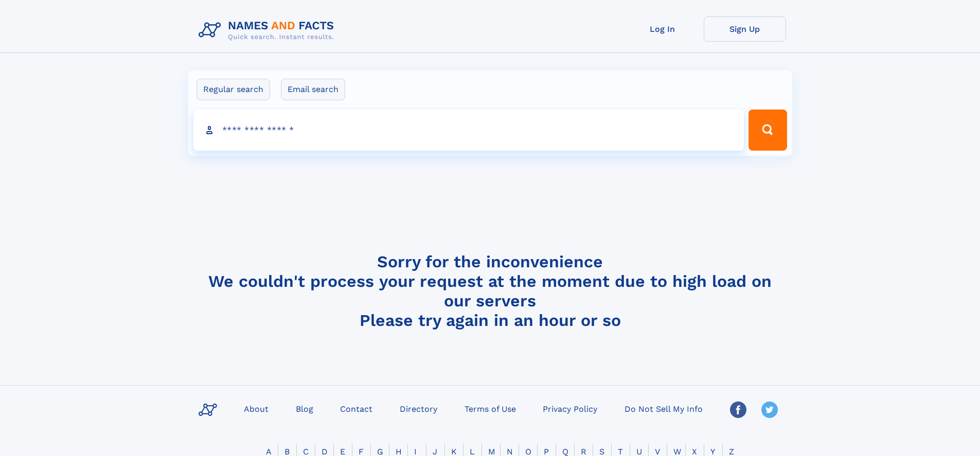 This screenshot has height=456, width=980. What do you see at coordinates (256, 408) in the screenshot?
I see `a: About` at bounding box center [256, 408].